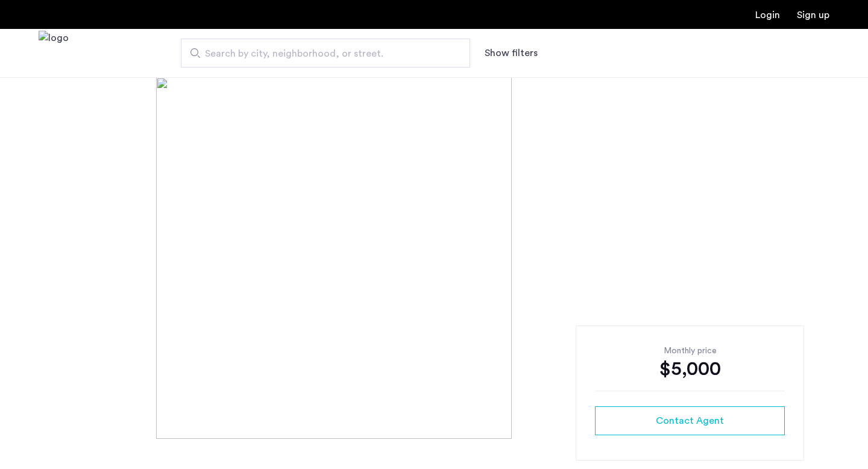  I want to click on span: Search by city, neighborhood, or street., so click(321, 53).